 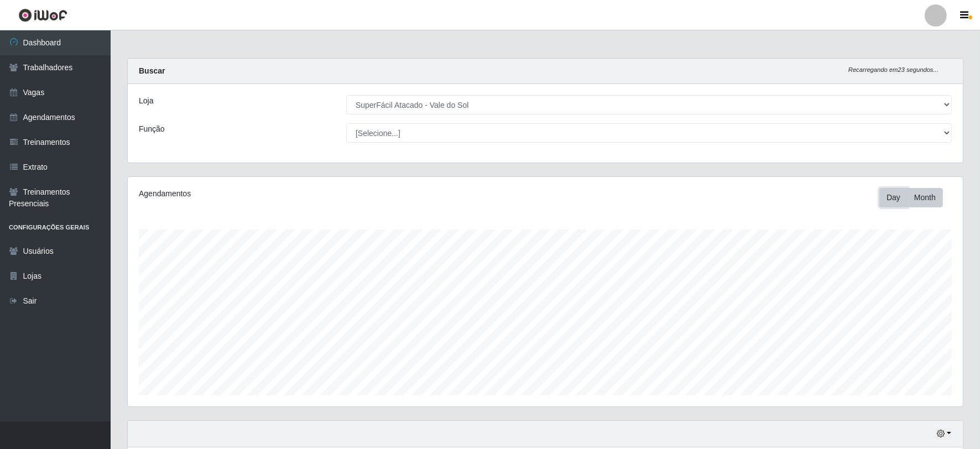 I want to click on strong: Buscar, so click(x=151, y=71).